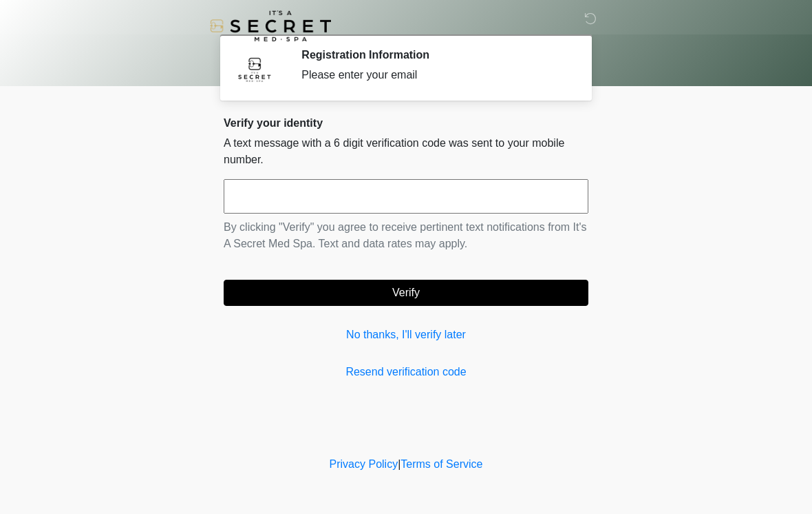 This screenshot has width=812, height=514. I want to click on a: Terms of Service, so click(441, 464).